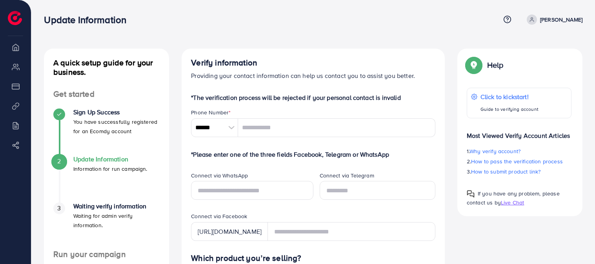 This screenshot has width=595, height=264. What do you see at coordinates (519, 172) in the screenshot?
I see `p: 3.` at bounding box center [519, 172].